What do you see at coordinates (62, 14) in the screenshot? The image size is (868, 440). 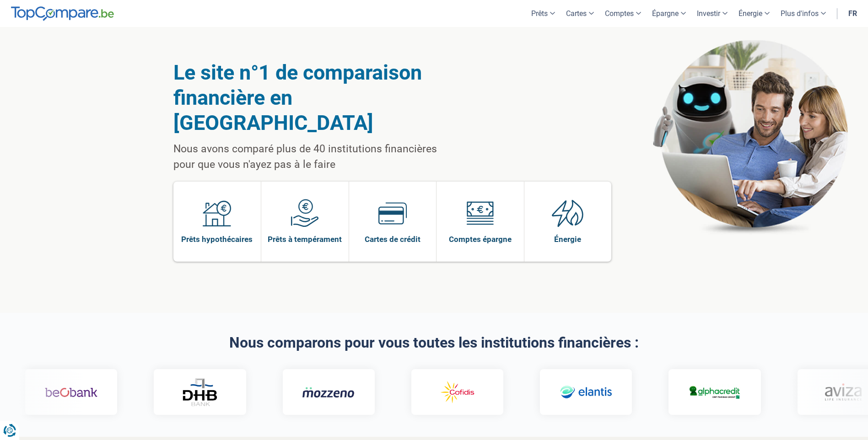 I see `img: TopCompare` at bounding box center [62, 14].